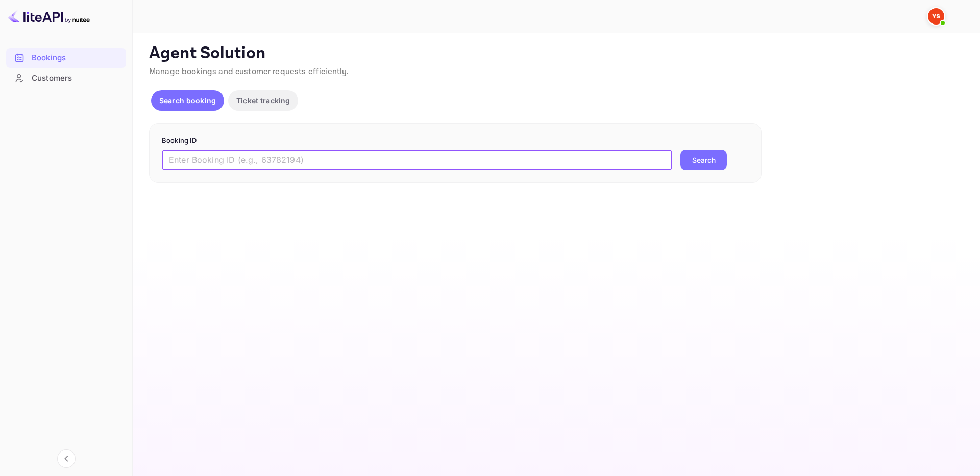 The width and height of the screenshot is (980, 476). Describe the element at coordinates (936, 16) in the screenshot. I see `img: Yandex Support` at that location.